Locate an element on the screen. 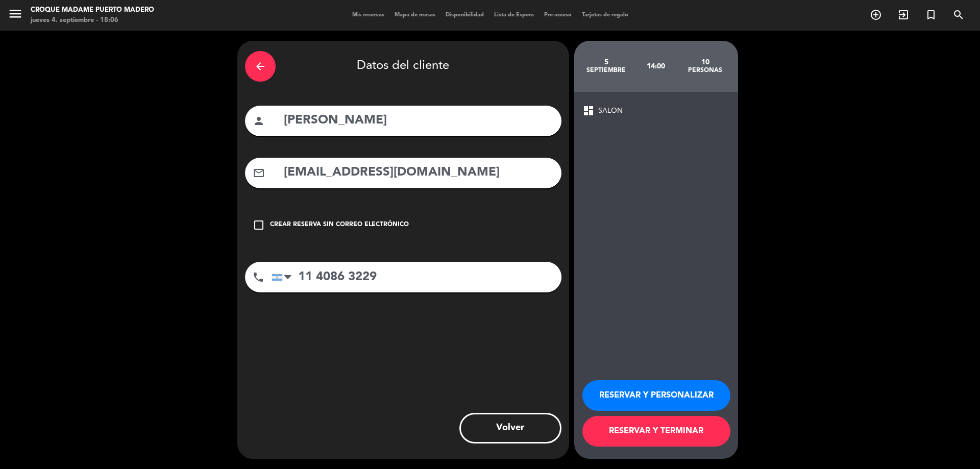  i: turned_in_not is located at coordinates (931, 15).